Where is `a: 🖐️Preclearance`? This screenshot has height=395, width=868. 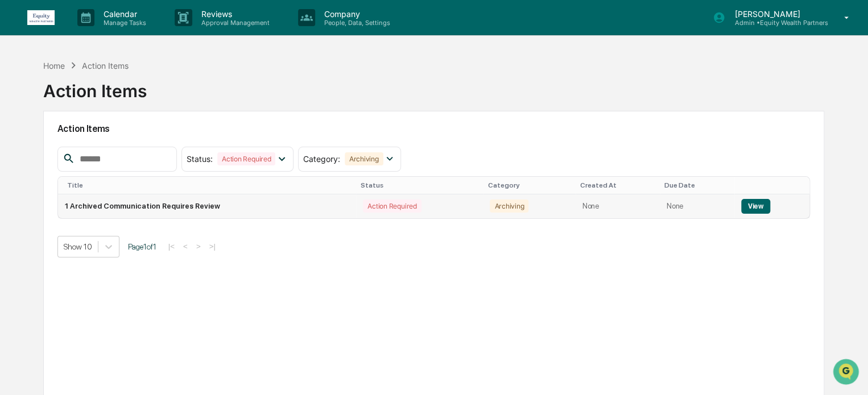
a: 🖐️Preclearance is located at coordinates (42, 149).